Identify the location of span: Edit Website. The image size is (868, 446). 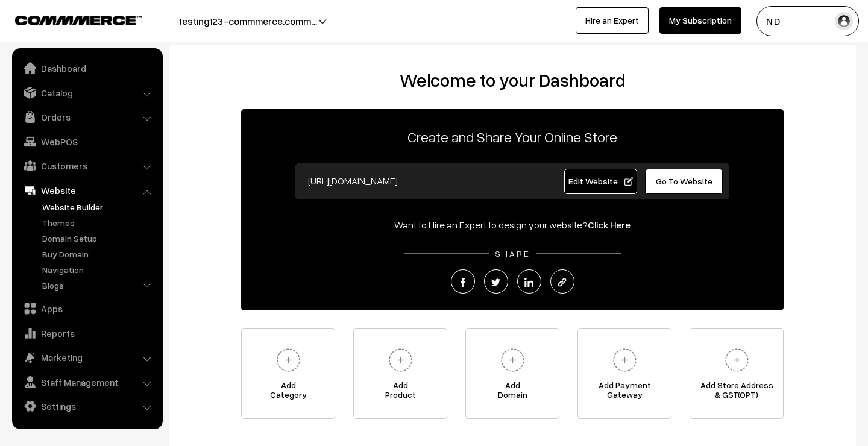
(601, 181).